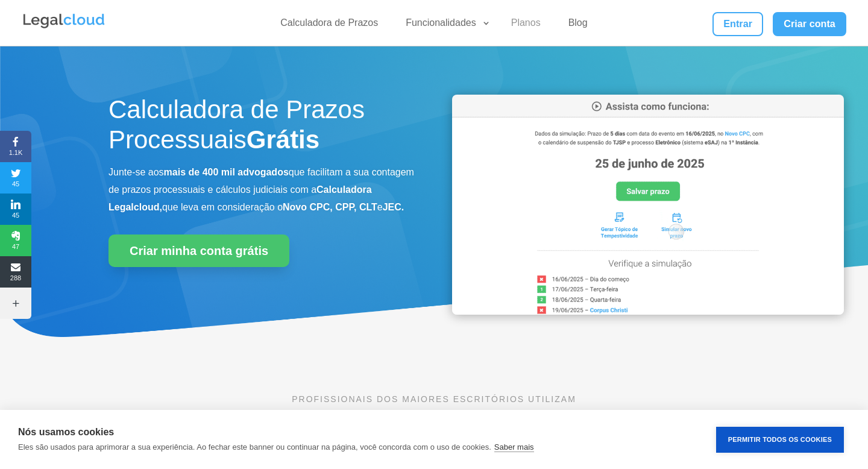  What do you see at coordinates (578, 25) in the screenshot?
I see `a: Blog` at bounding box center [578, 25].